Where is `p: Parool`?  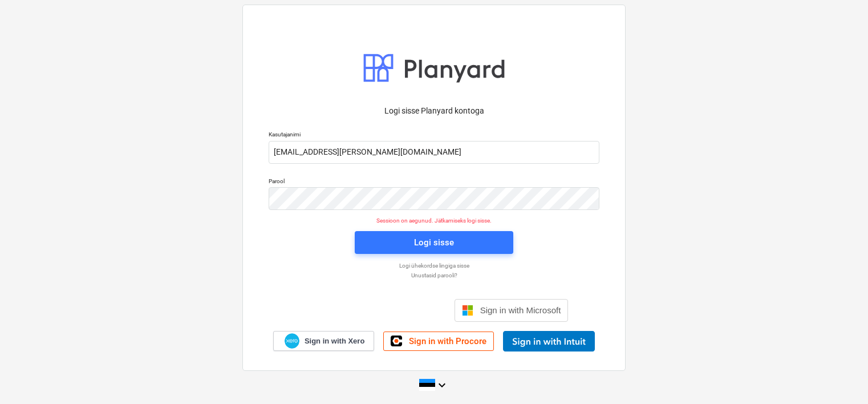 p: Parool is located at coordinates (434, 182).